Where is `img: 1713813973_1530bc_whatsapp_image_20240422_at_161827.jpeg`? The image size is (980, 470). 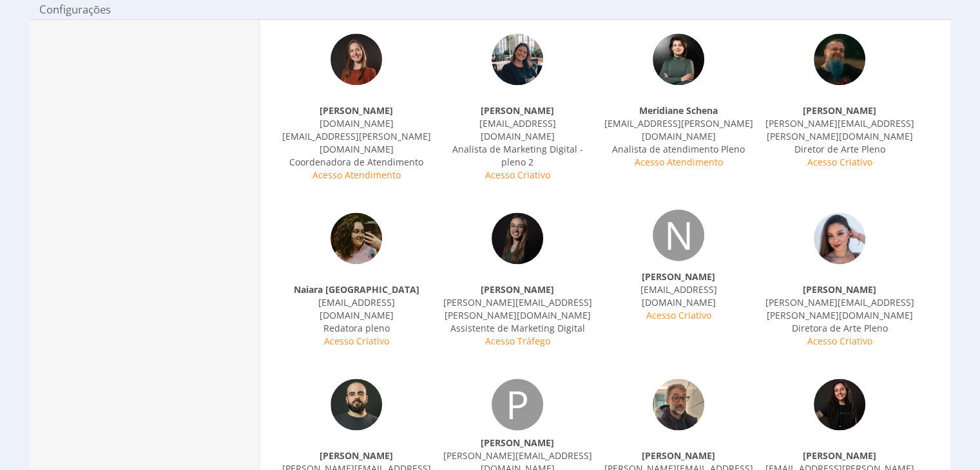
img: 1713813973_1530bc_whatsapp_image_20240422_at_161827.jpeg is located at coordinates (840, 239).